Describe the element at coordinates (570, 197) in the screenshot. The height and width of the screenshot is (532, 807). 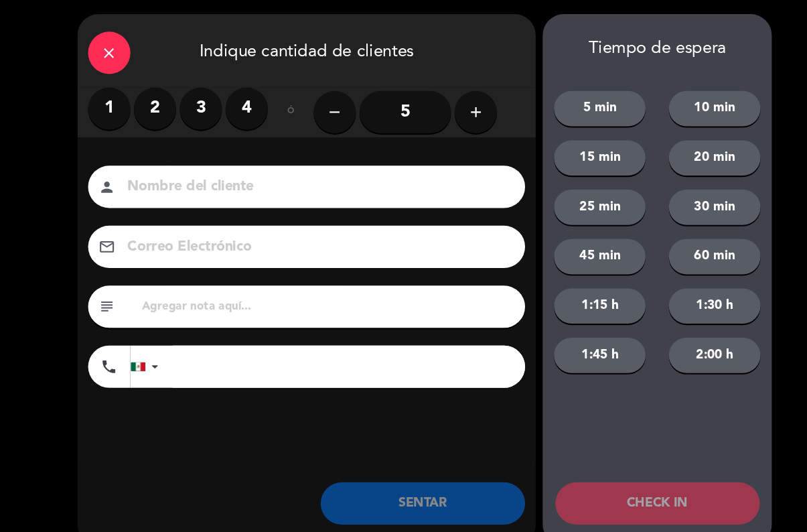
I see `button: 25 min` at that location.